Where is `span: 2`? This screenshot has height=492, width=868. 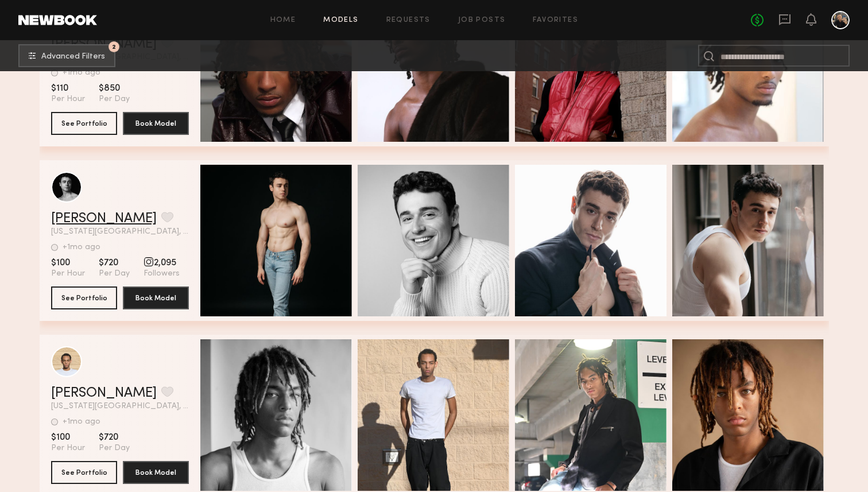 span: 2 is located at coordinates (114, 46).